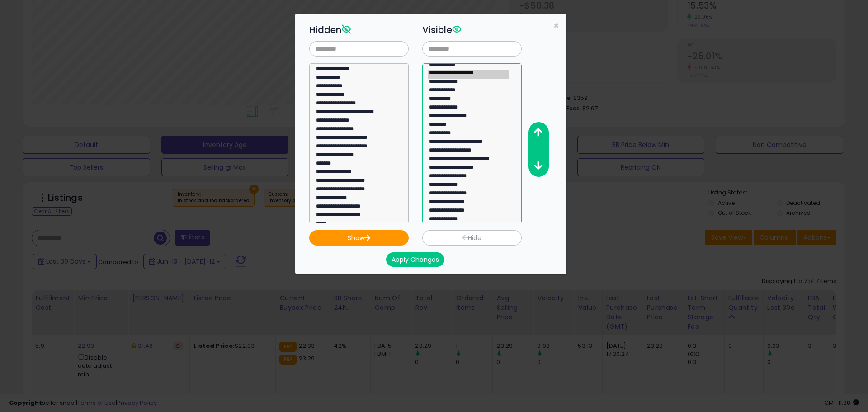  Describe the element at coordinates (359, 238) in the screenshot. I see `button: Show` at that location.